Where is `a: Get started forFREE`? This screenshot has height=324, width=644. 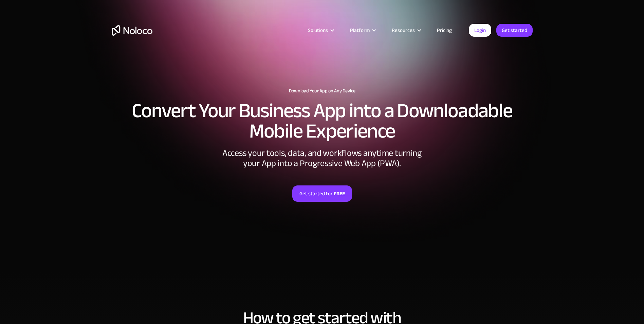 a: Get started forFREE is located at coordinates (322, 194).